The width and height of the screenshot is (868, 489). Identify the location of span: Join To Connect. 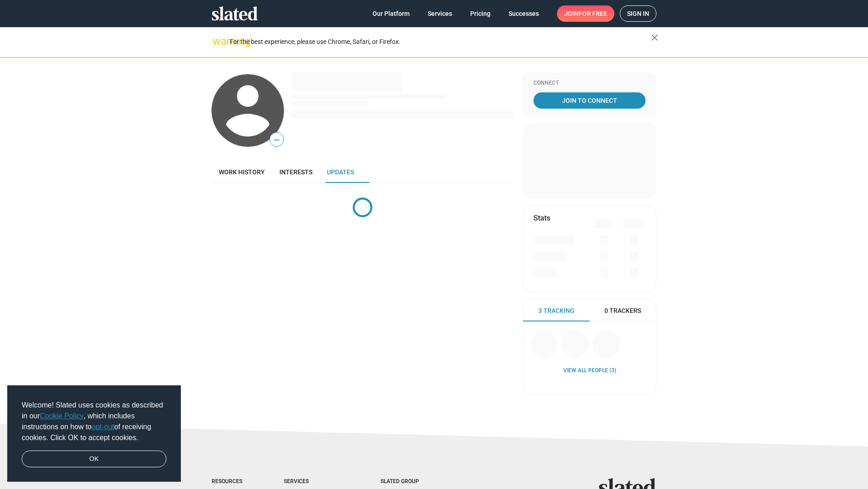
(590, 100).